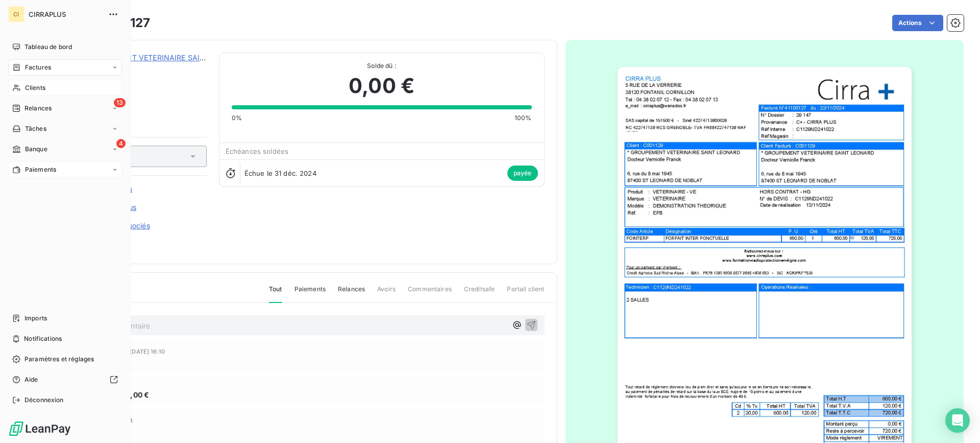  I want to click on span: Creditsafe, so click(479, 293).